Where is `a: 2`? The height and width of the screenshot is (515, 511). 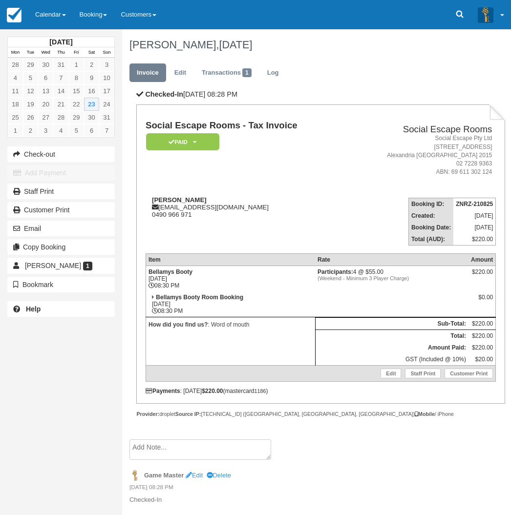 a: 2 is located at coordinates (30, 130).